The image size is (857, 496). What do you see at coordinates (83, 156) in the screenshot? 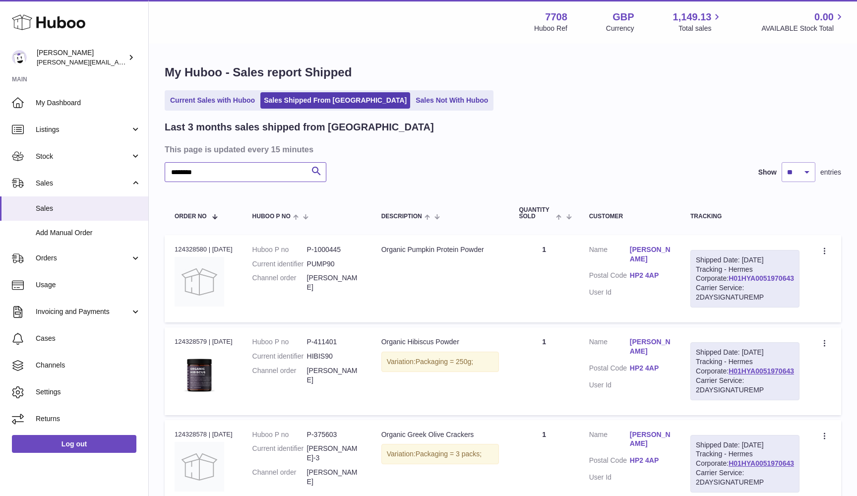
I see `span: Stock` at bounding box center [83, 156].